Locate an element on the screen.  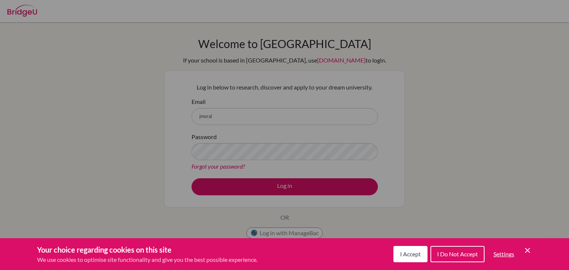
h3: Your choice regarding cookies on this site is located at coordinates (147, 250).